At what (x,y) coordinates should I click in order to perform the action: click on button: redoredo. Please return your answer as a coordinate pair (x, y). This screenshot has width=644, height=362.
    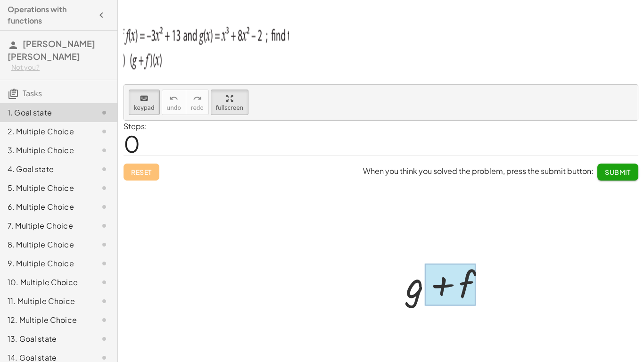
    Looking at the image, I should click on (197, 102).